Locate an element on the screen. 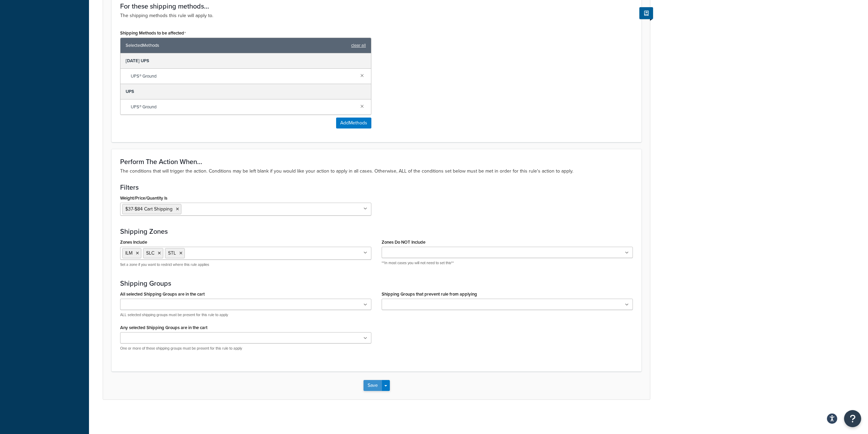 The width and height of the screenshot is (868, 434). button: Show Help Docs is located at coordinates (646, 13).